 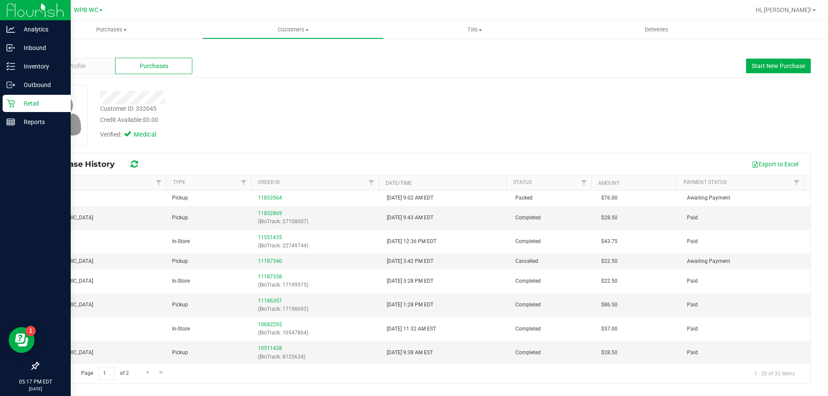 What do you see at coordinates (84, 164) in the screenshot?
I see `span: Purchase History` at bounding box center [84, 164].